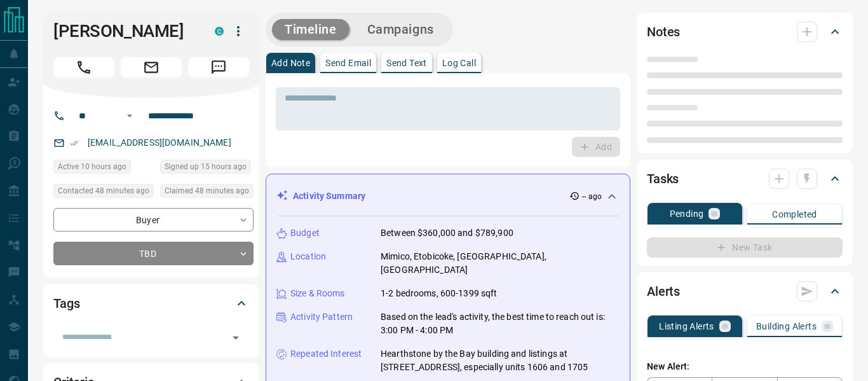 Image resolution: width=868 pixels, height=381 pixels. What do you see at coordinates (687, 213) in the screenshot?
I see `p: Pending` at bounding box center [687, 213].